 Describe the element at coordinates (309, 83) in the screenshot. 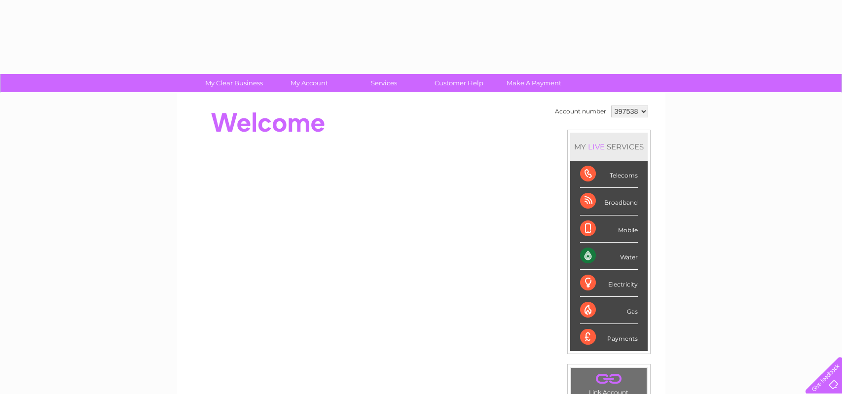

I see `a: My Account` at that location.